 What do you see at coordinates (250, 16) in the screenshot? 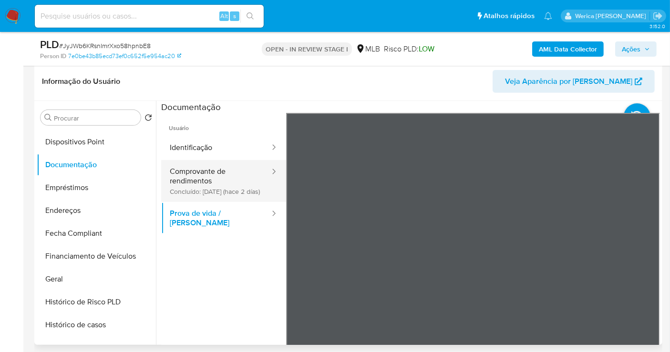
I see `button: search-icon` at bounding box center [250, 16].